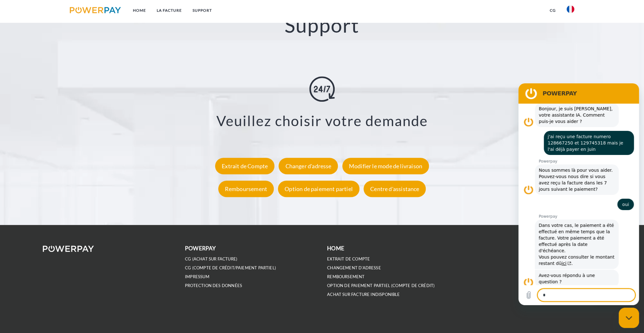  What do you see at coordinates (570, 9) in the screenshot?
I see `img: fr` at bounding box center [570, 9].